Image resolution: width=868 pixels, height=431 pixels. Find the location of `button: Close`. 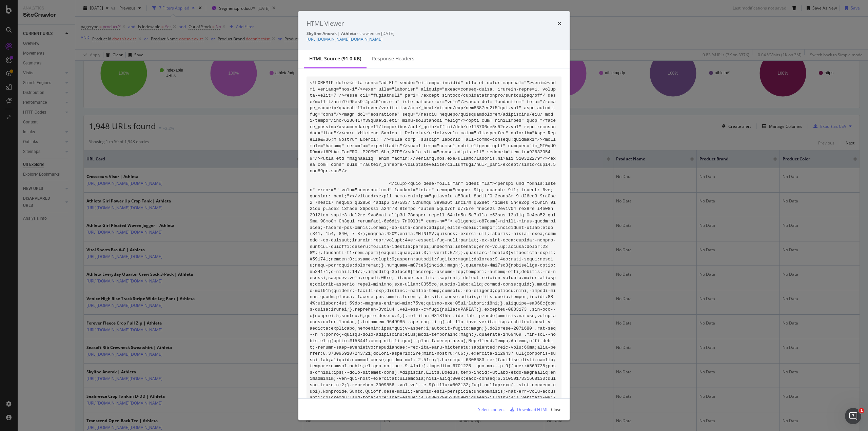

button: Close is located at coordinates (556, 409).